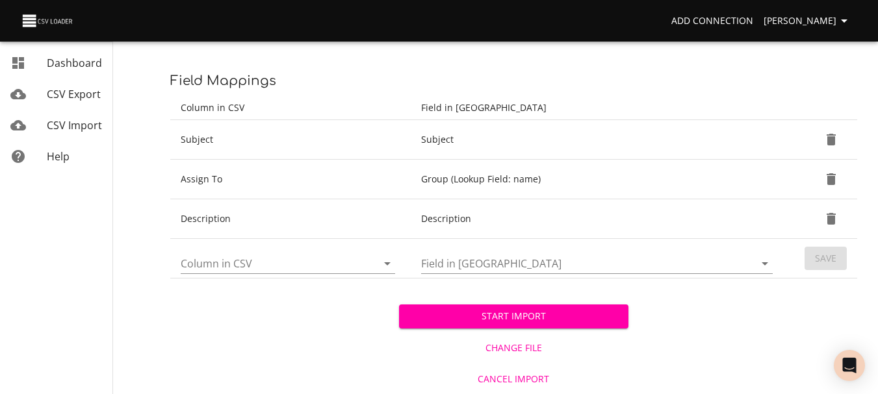  Describe the element at coordinates (513, 348) in the screenshot. I see `button: Change File` at that location.